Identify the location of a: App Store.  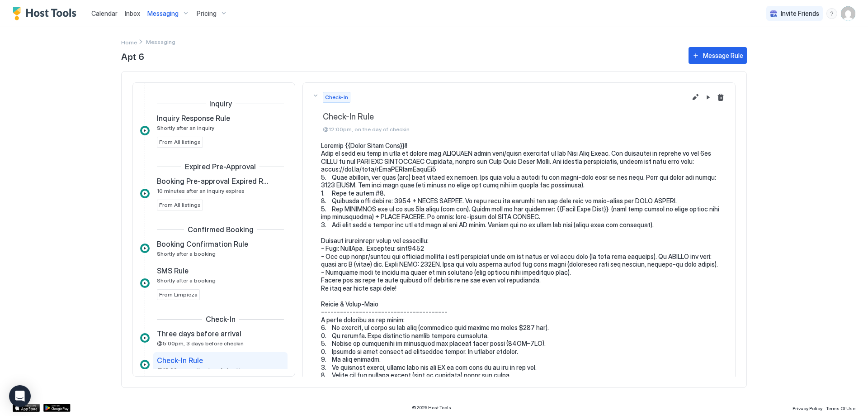
(26, 408).